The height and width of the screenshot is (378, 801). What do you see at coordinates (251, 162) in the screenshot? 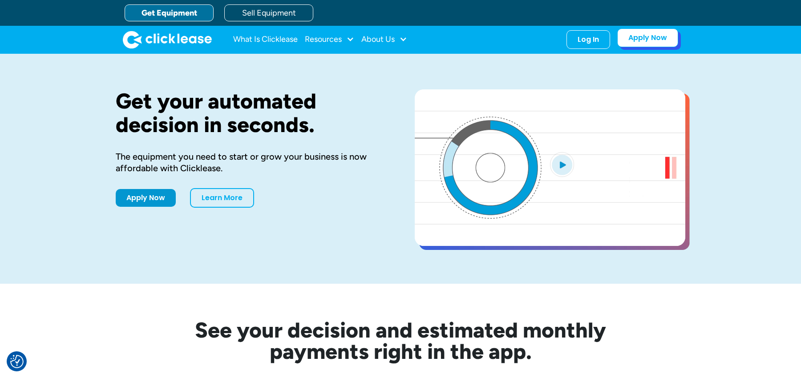
I see `div: The equipment you need to start or grow your business is now affordable with Clicklease.` at bounding box center [251, 162].